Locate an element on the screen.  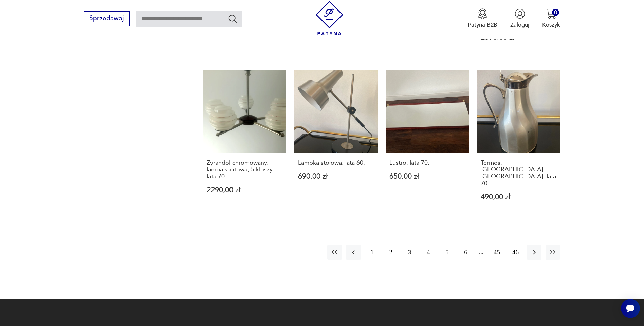
button: 6 is located at coordinates (465, 252).